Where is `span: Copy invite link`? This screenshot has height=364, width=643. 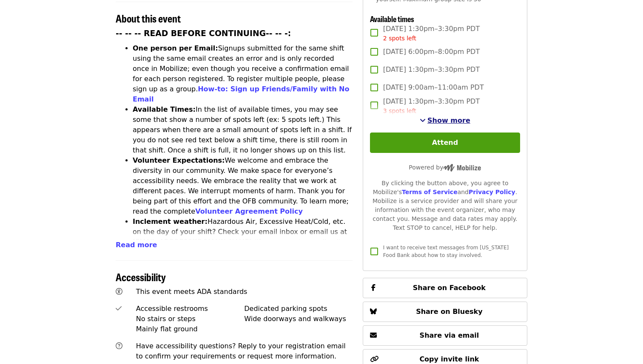
span: Copy invite link is located at coordinates (449, 359).